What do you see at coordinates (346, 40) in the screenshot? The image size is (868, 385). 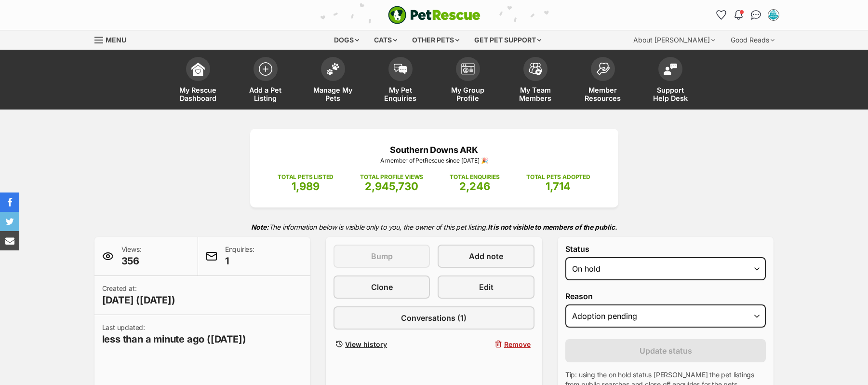 I see `div: Dogs` at bounding box center [346, 40].